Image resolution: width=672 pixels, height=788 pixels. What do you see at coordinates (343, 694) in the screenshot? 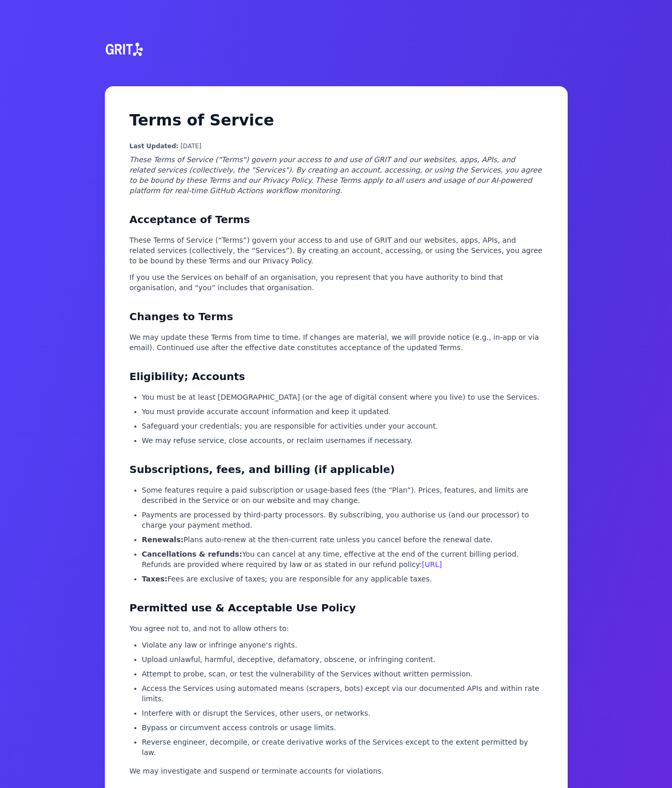
I see `li: Access the Services using automated means (scrapers, bots) except via our documented APIs and wit...` at bounding box center [343, 694].